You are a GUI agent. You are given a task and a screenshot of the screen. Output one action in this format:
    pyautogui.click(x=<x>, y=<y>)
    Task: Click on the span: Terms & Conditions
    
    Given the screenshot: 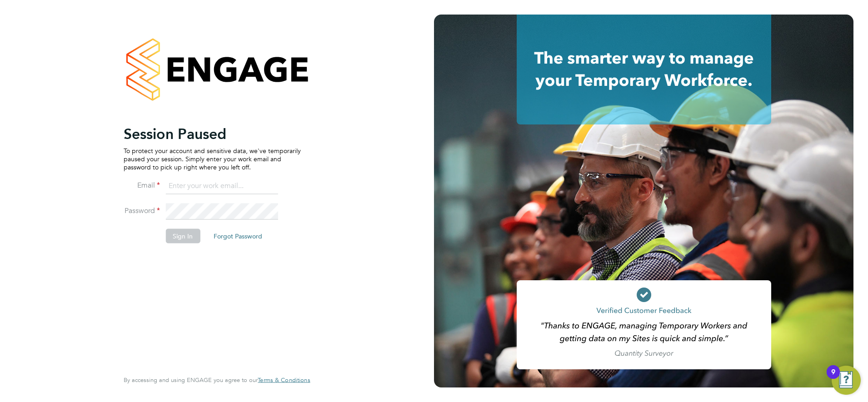 What is the action you would take?
    pyautogui.click(x=283, y=380)
    